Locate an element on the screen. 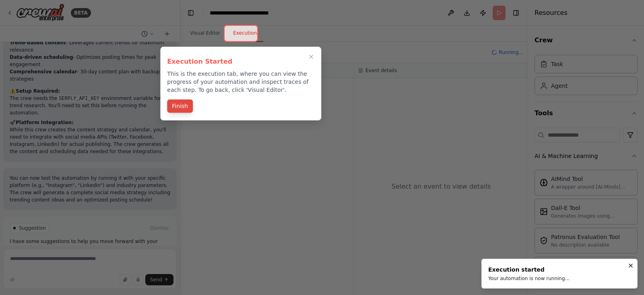 This screenshot has height=295, width=644. div: Your automation is now running... is located at coordinates (529, 279).